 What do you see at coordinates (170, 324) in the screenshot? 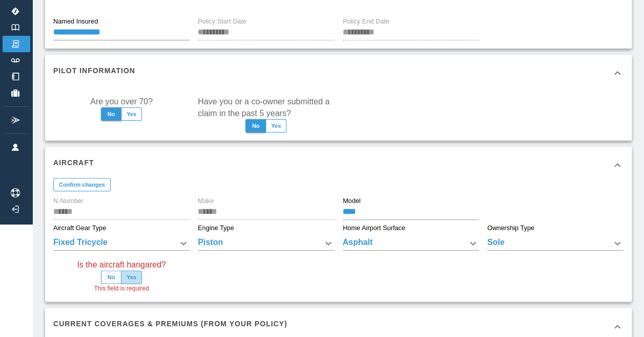
I see `h6: Current Coverages & Premiums (from your policy)` at bounding box center [170, 324].